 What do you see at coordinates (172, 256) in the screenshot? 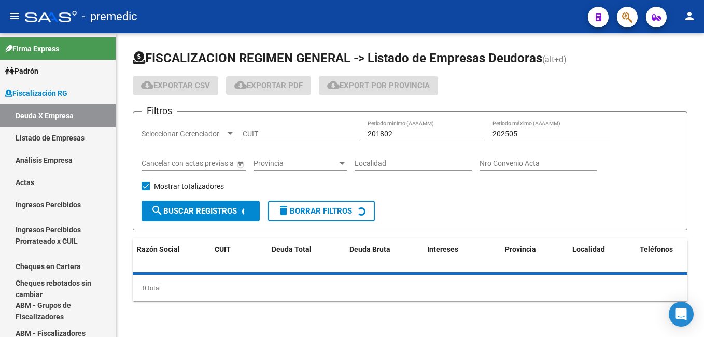
I see `datatable-header-cell: Razón Social` at bounding box center [172, 256].